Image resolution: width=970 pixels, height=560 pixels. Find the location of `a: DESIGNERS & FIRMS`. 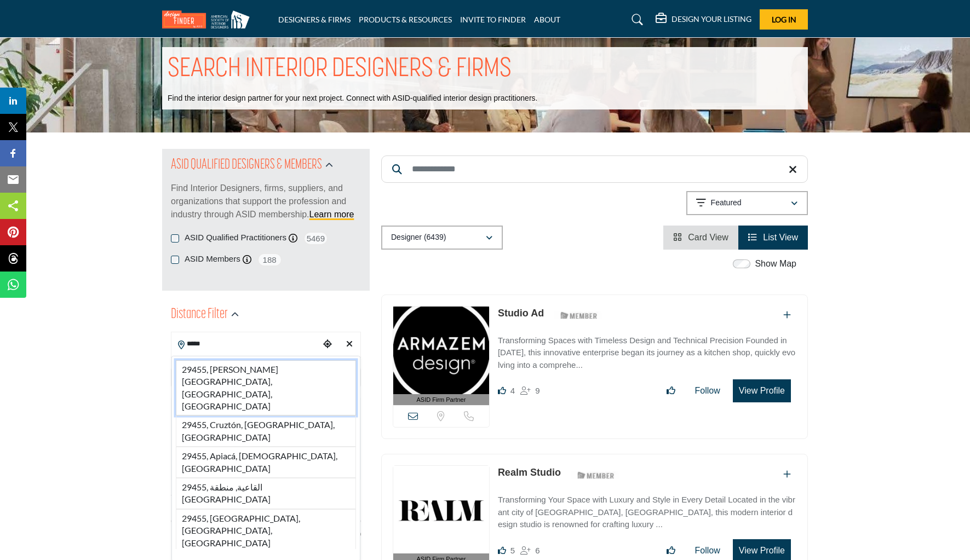

a: DESIGNERS & FIRMS is located at coordinates (315, 19).